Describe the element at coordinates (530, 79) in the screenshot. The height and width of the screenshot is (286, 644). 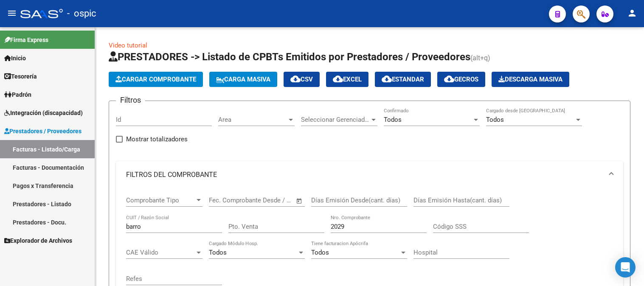
I see `app-download-masive: Descarga masiva de comprobantes (adjuntos)` at that location.